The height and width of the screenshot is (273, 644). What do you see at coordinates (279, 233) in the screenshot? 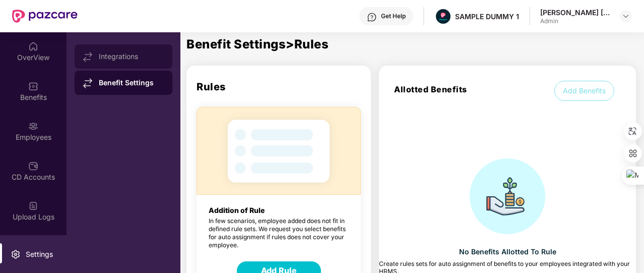
I see `p: In few scenarios, employee added does not fit in defined rule sets. We request you select benefit...` at bounding box center [279, 233].